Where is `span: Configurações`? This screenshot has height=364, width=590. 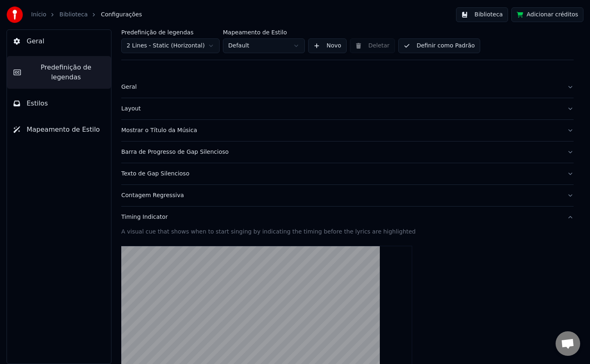
span: Configurações is located at coordinates (121, 15).